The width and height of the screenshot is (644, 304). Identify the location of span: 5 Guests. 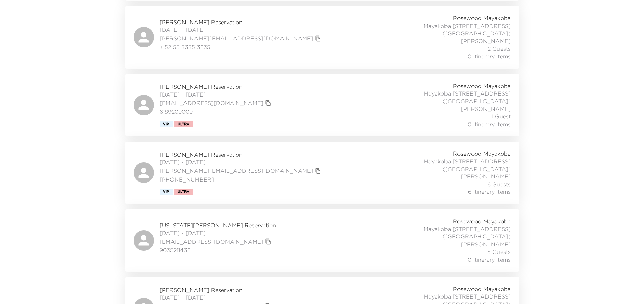
(499, 252).